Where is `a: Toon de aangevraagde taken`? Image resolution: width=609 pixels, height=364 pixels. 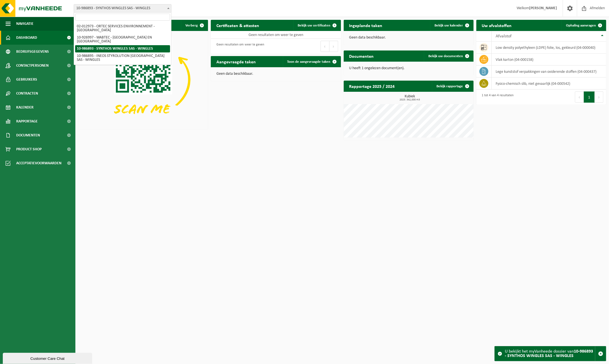 a: Toon de aangevraagde taken is located at coordinates (312, 61).